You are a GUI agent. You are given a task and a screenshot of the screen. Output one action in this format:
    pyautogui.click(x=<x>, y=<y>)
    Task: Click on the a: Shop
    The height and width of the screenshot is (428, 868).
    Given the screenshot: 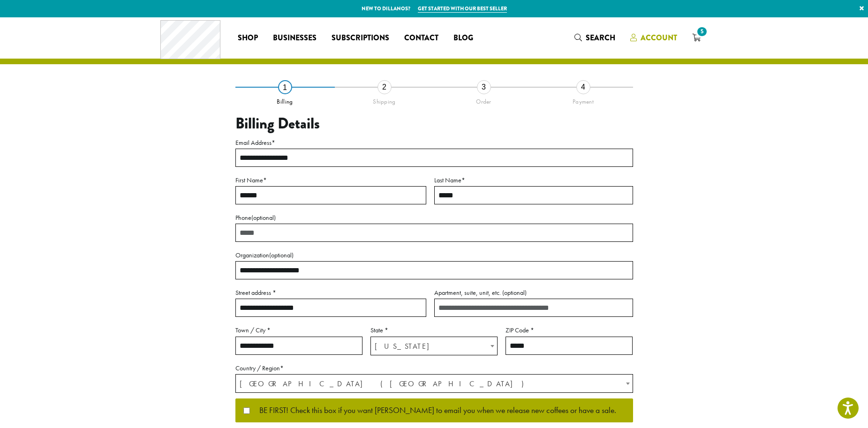 What is the action you would take?
    pyautogui.click(x=248, y=38)
    